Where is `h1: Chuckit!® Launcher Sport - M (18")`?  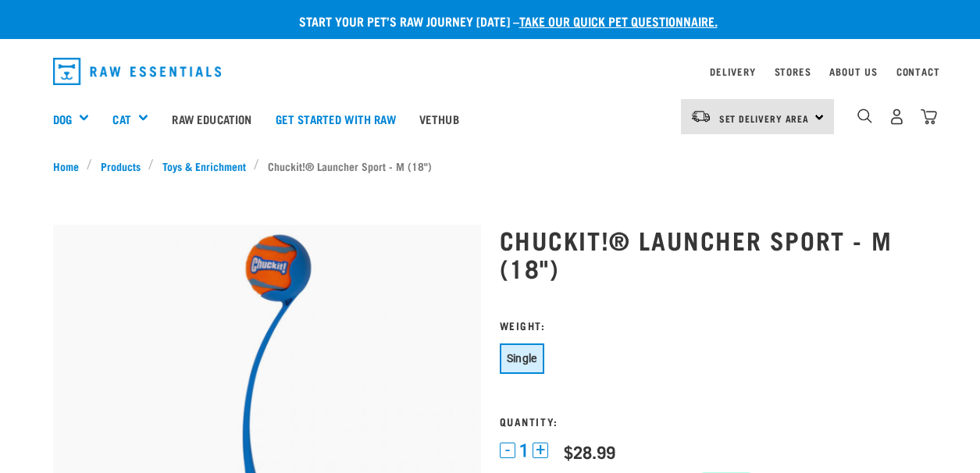
h1: Chuckit!® Launcher Sport - M (18") is located at coordinates (713, 253).